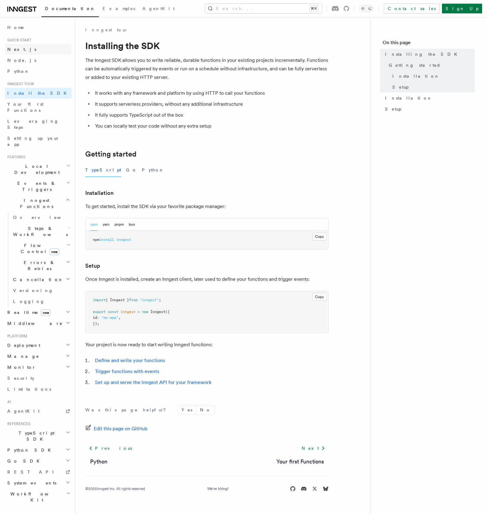 The image size is (487, 514). What do you see at coordinates (95, 318) in the screenshot?
I see `span: id` at bounding box center [95, 318].